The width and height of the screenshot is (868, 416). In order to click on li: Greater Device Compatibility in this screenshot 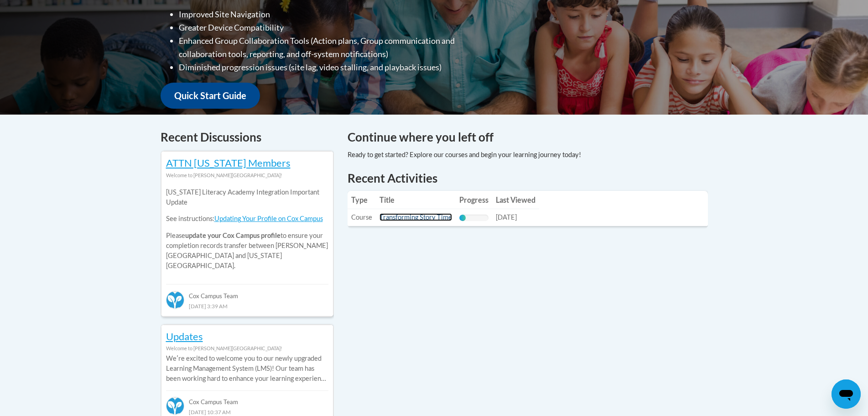, I will do `click(335, 27)`.